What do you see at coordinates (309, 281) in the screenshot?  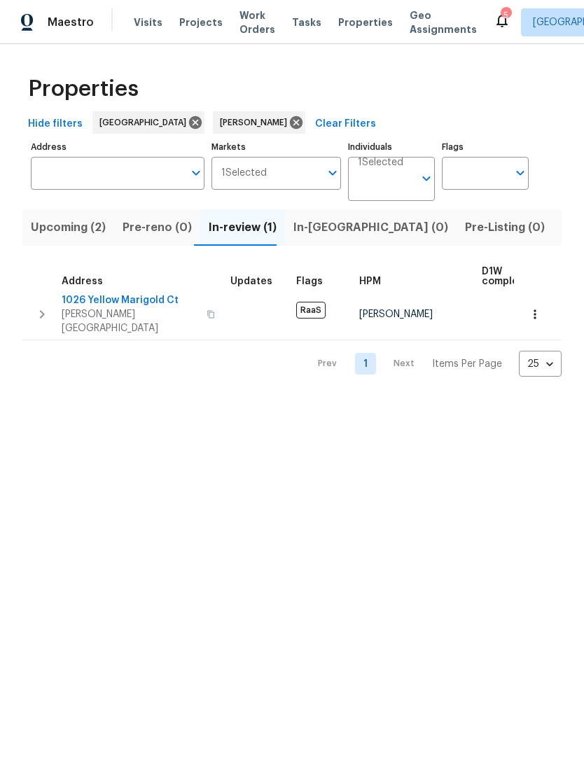 I see `span: Flags` at bounding box center [309, 281].